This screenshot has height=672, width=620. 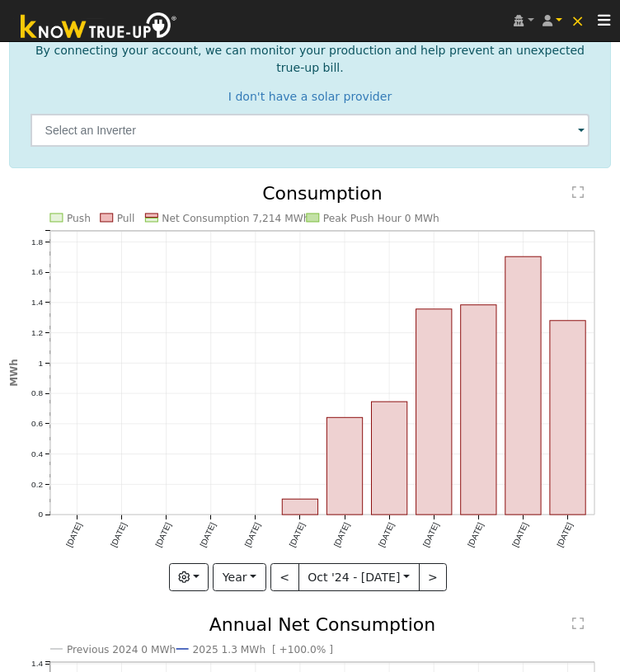 I want to click on text: Net Consumption 7,214 MWh, so click(x=236, y=219).